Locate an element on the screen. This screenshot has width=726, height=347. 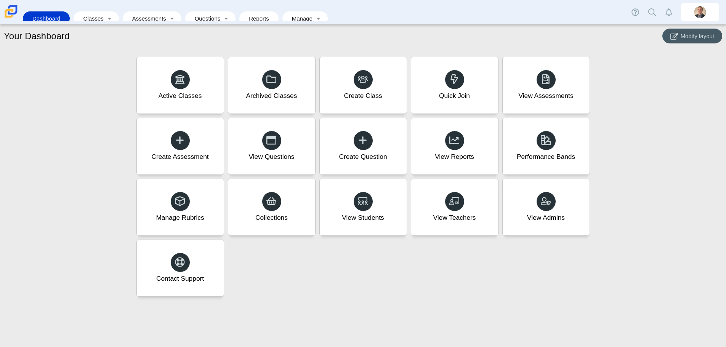
a: View Reports is located at coordinates (455, 146).